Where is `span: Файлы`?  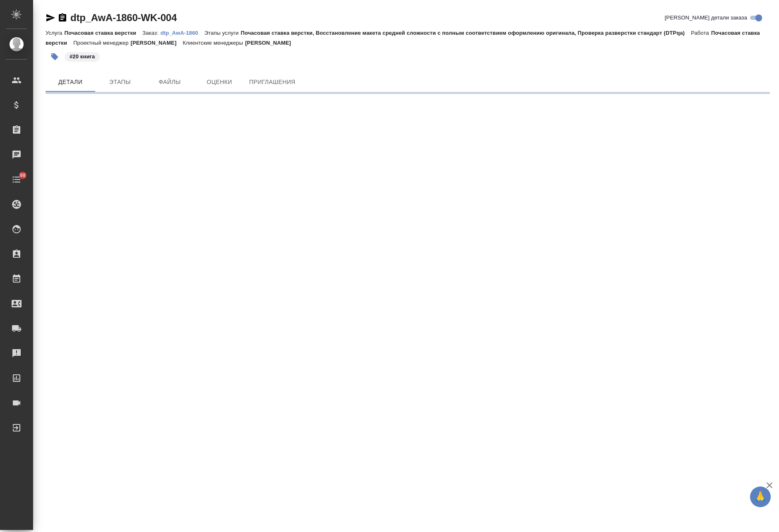 span: Файлы is located at coordinates (170, 82).